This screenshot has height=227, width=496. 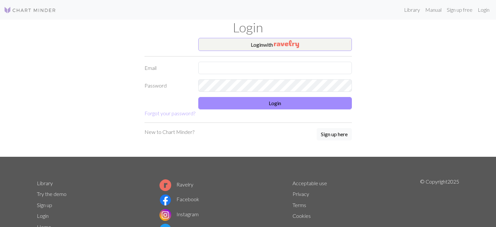 I want to click on label: Password, so click(x=167, y=86).